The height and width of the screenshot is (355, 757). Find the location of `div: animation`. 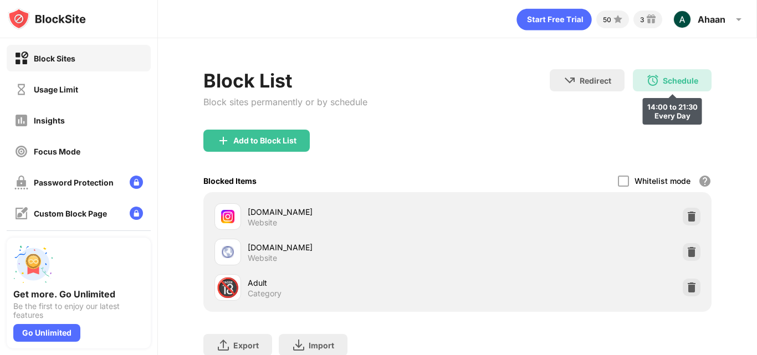

div: animation is located at coordinates (554, 19).